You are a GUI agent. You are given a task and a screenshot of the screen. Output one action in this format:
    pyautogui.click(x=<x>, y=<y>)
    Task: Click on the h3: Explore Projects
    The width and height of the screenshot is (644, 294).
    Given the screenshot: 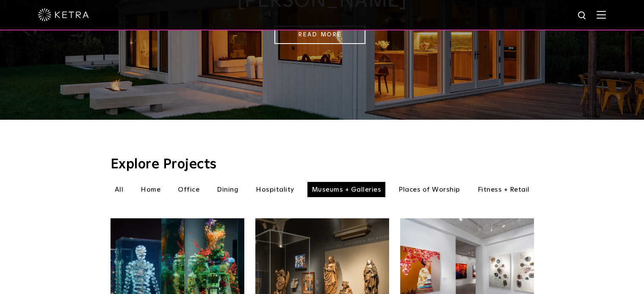 What is the action you would take?
    pyautogui.click(x=322, y=165)
    